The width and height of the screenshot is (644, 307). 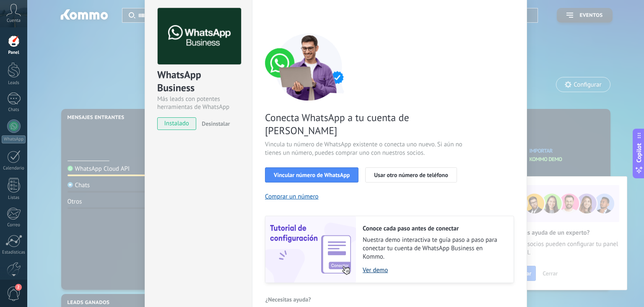 I want to click on div: WhatsApp, so click(x=13, y=139).